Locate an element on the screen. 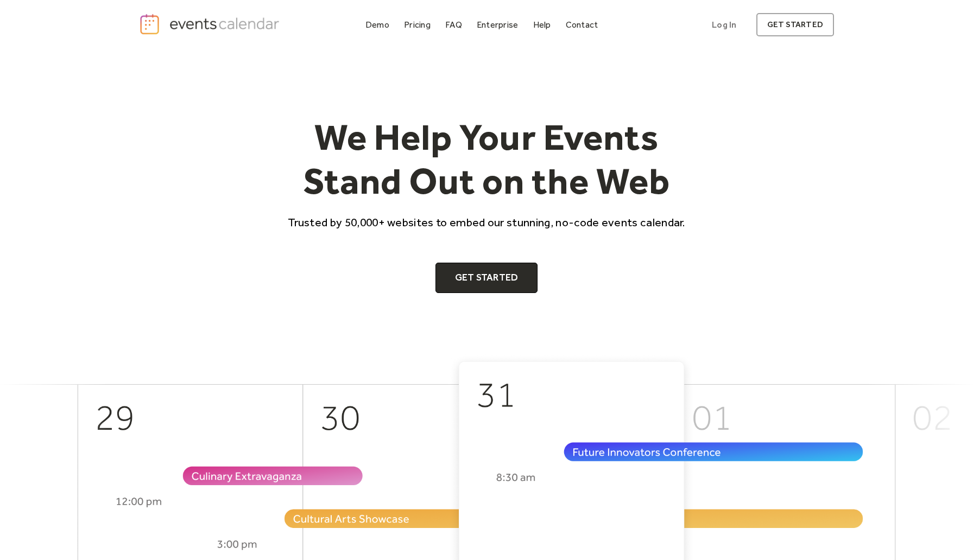 Image resolution: width=973 pixels, height=560 pixels. a: Help is located at coordinates (542, 24).